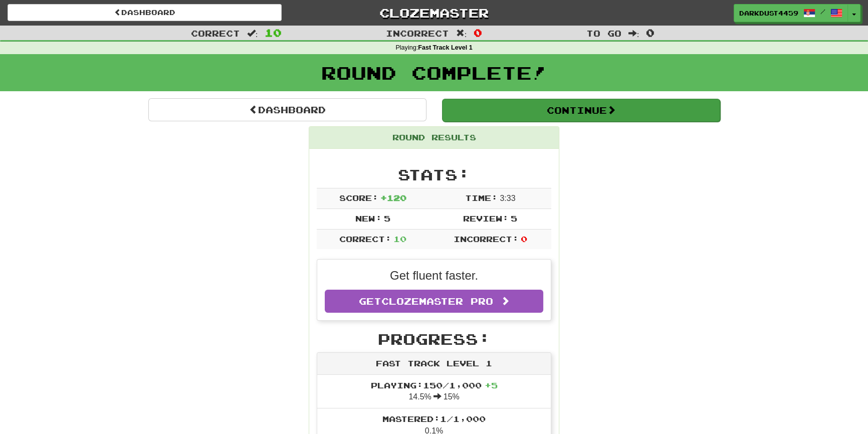  Describe the element at coordinates (434, 385) in the screenshot. I see `span: Playing: 150 / 1,000` at that location.